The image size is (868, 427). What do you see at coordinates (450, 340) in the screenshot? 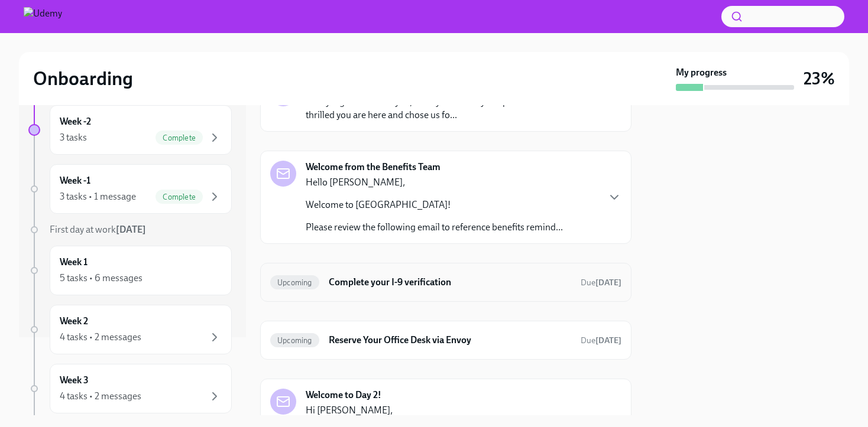
I see `h6: Reserve Your Office Desk via Envoy` at bounding box center [450, 340].